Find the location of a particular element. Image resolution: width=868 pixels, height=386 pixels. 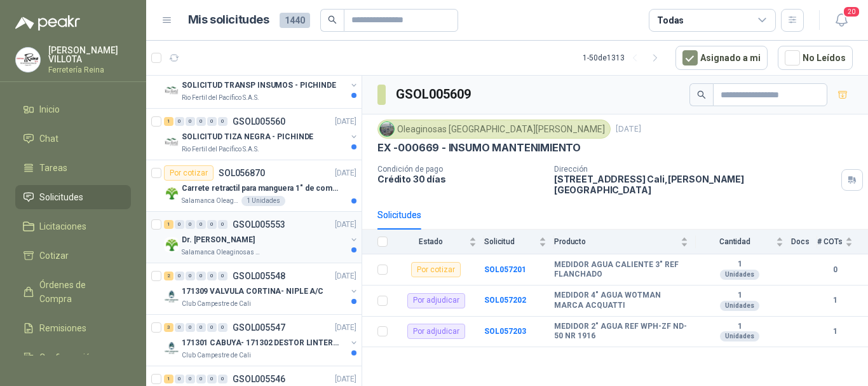

p: SOLICITUD TIZA NEGRA - PICHINDE is located at coordinates (247, 137).